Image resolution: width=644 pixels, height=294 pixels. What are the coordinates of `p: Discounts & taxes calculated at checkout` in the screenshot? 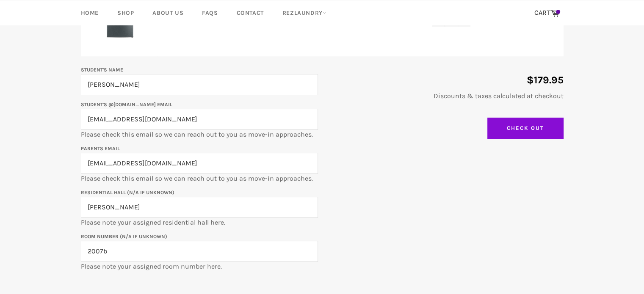 It's located at (445, 96).